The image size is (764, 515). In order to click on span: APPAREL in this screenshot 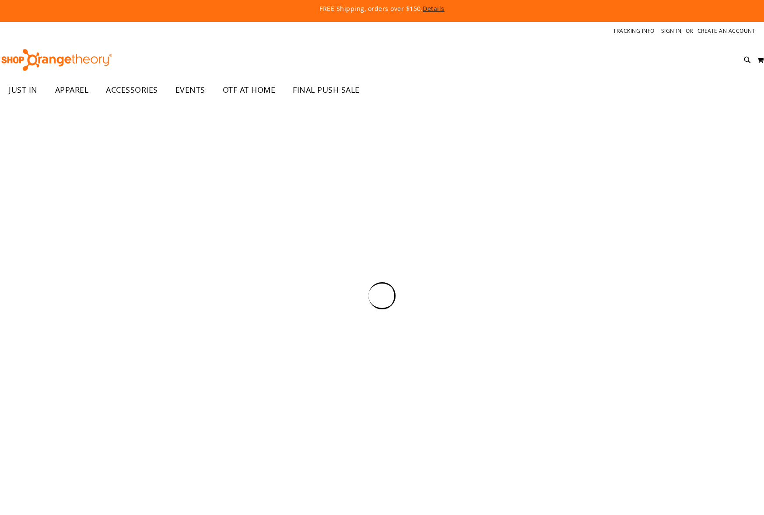, I will do `click(72, 90)`.